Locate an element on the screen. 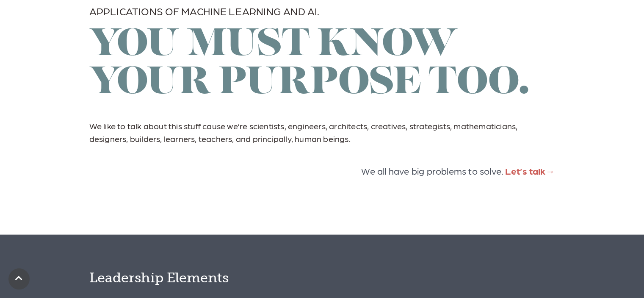 This screenshot has width=644, height=298. span: We all have big problems to solve. is located at coordinates (431, 170).